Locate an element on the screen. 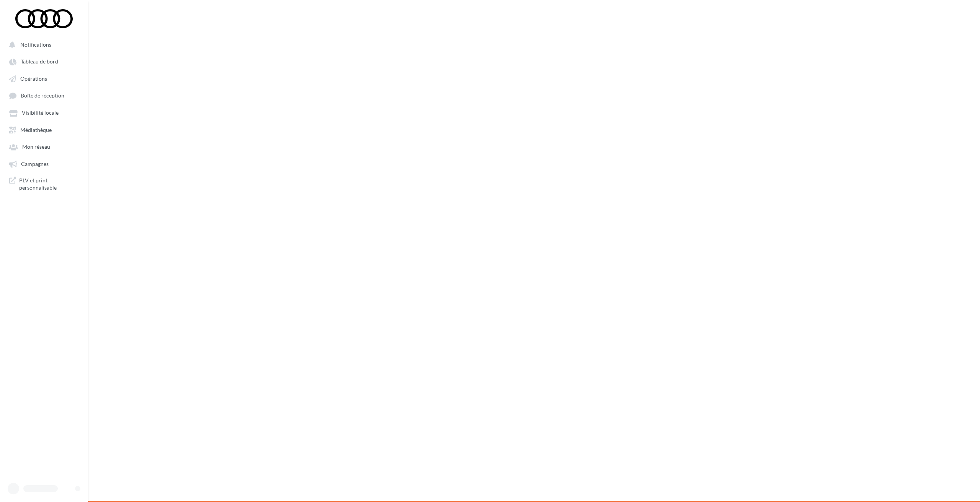 Image resolution: width=980 pixels, height=502 pixels. span: Boîte de réception is located at coordinates (43, 95).